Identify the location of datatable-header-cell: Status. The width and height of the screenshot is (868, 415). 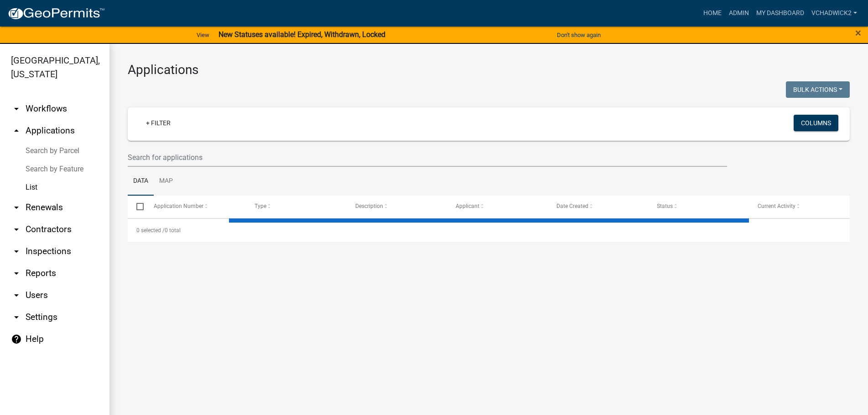
(699, 207).